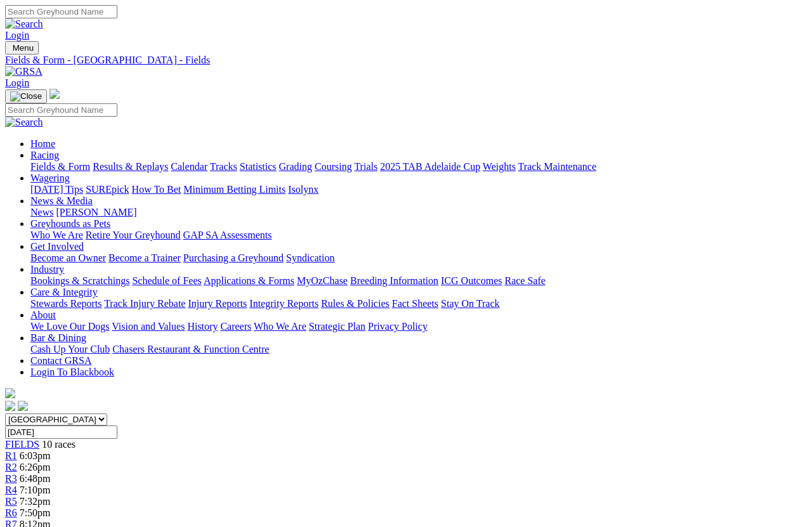 The height and width of the screenshot is (527, 812). Describe the element at coordinates (233, 258) in the screenshot. I see `a: Purchasing a Greyhound` at that location.